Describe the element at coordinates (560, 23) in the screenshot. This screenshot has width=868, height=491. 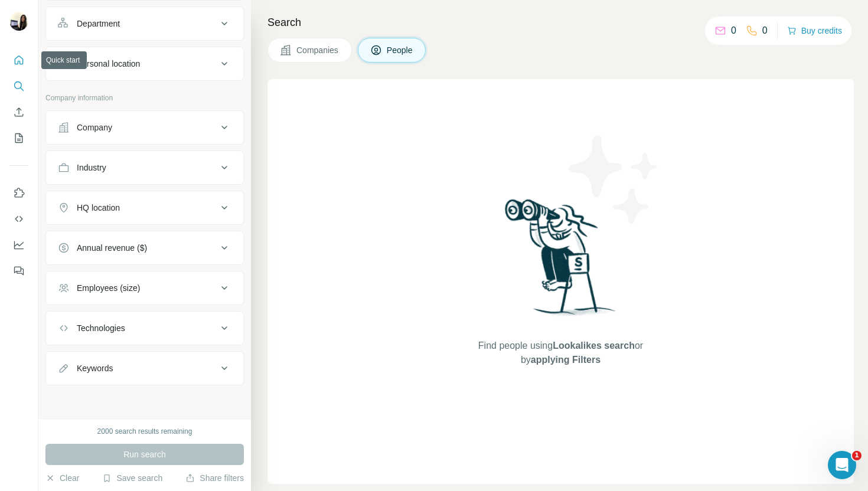
I see `h4: Search` at that location.